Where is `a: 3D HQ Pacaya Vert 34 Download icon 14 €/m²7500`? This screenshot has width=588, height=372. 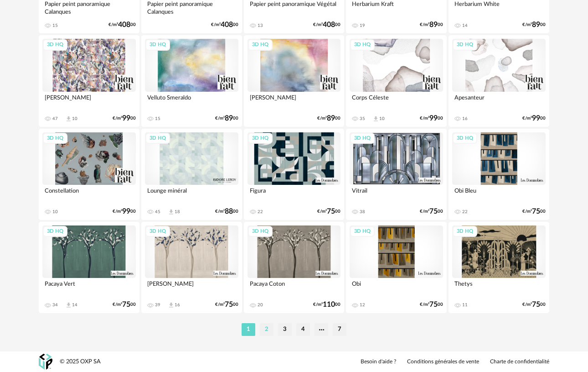 a: 3D HQ Pacaya Vert 34 Download icon 14 €/m²7500 is located at coordinates (89, 267).